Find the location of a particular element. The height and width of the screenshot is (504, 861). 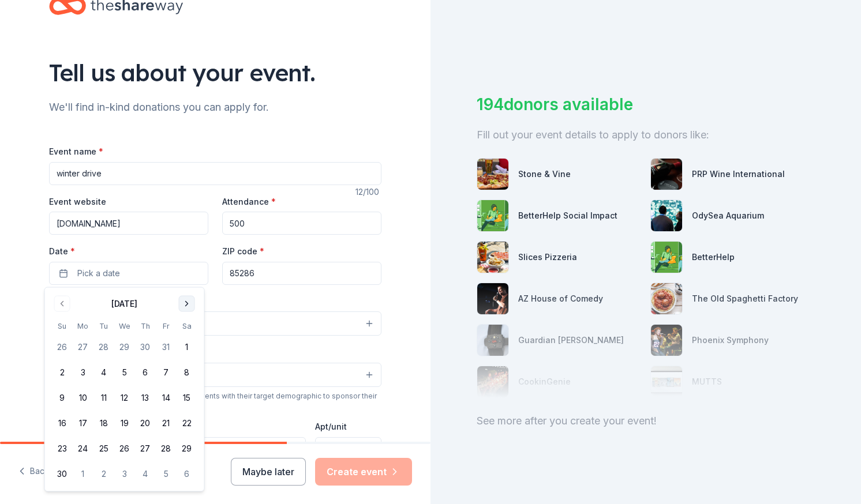

button: 11 is located at coordinates (104, 398).